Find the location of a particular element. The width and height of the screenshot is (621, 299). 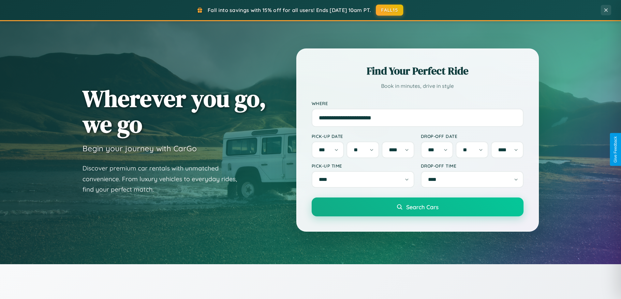

button: Search Cars is located at coordinates (417, 207).